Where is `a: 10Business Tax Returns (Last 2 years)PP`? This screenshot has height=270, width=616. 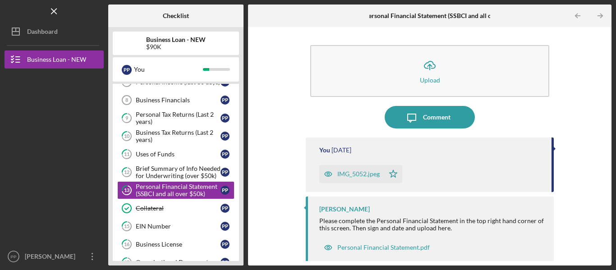
a: 10Business Tax Returns (Last 2 years)PP is located at coordinates (176, 136).